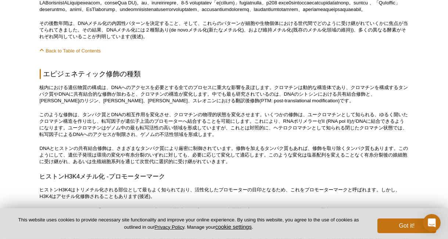 The height and width of the screenshot is (239, 448). I want to click on p: DNAとヒストンの共有結合修飾は、さまざまなタンパク質により厳密に制御されています。修飾を加えるタンパク質もあれば、修飾を取り除くタンパク質もあります。このようにして、遺伝子発現は環境の変化や有..., so click(224, 155).